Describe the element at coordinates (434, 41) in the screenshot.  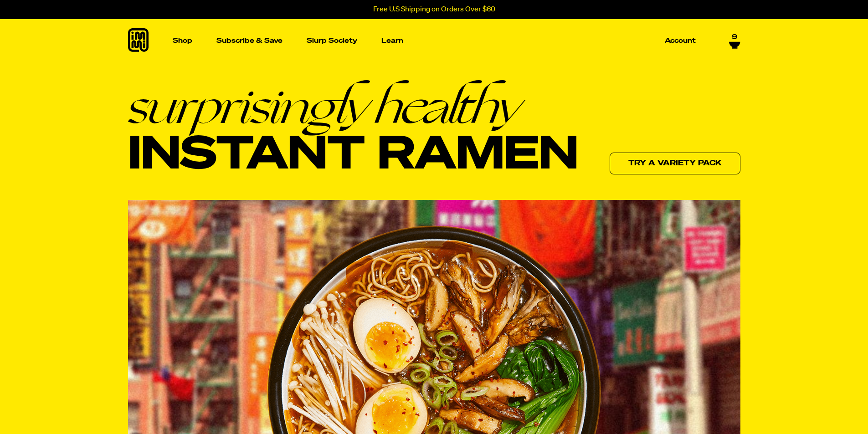
I see `nav: Main navigation` at that location.